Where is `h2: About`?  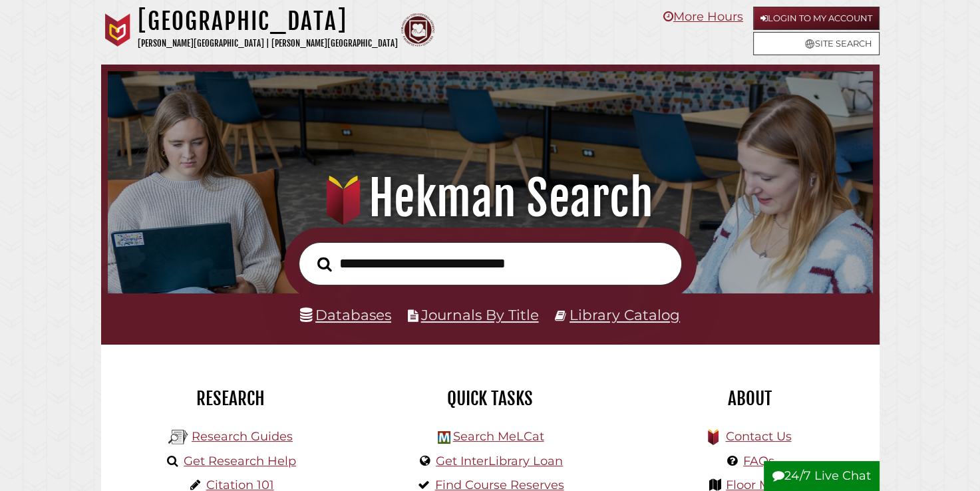
h2: About is located at coordinates (750, 399).